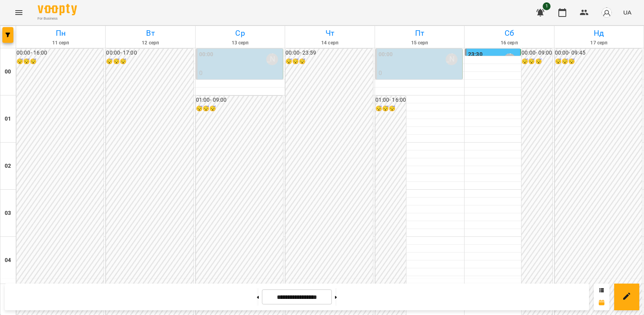 Image resolution: width=644 pixels, height=315 pixels. I want to click on span: UA, so click(627, 12).